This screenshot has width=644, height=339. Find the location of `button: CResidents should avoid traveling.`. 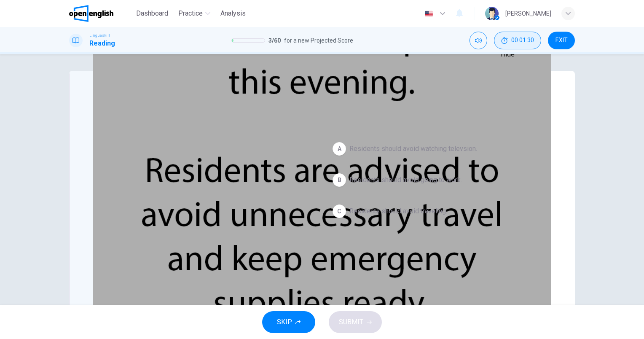

button: CResidents should avoid traveling. is located at coordinates (445, 211).